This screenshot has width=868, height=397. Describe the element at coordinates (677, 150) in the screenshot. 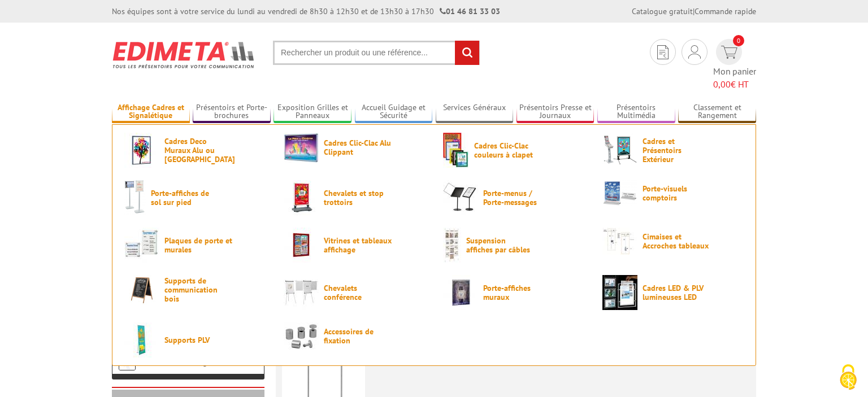

I see `span: Cadres et Présentoirs Extérieur` at that location.